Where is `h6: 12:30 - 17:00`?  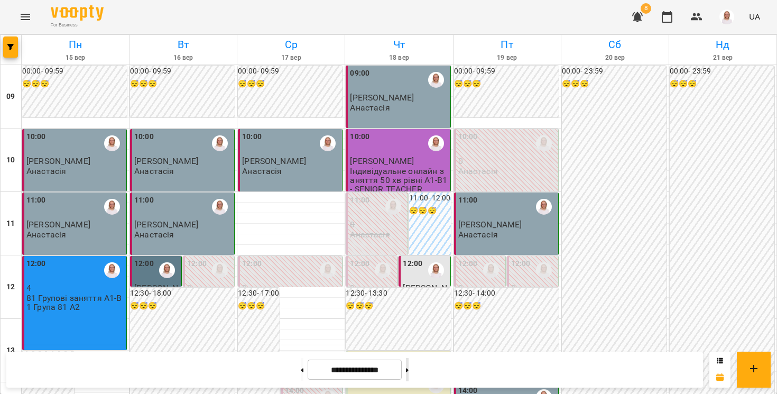 h6: 12:30 - 17:00 is located at coordinates (259, 293).